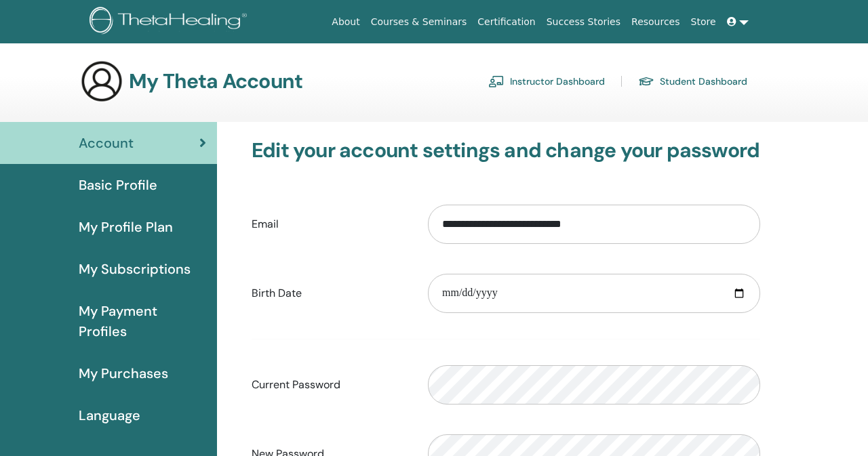  I want to click on span: My Subscriptions, so click(134, 269).